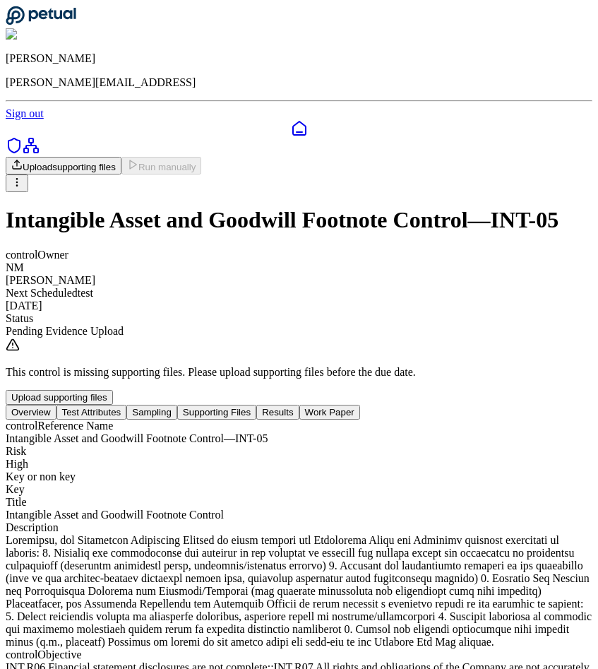 The width and height of the screenshot is (598, 669). Describe the element at coordinates (299, 502) in the screenshot. I see `div: Title` at that location.